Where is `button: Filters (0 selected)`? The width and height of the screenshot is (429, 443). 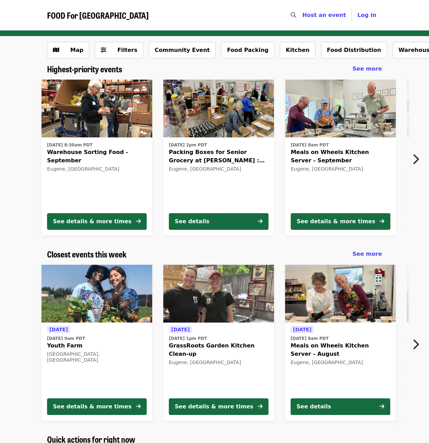 button: Filters (0 selected) is located at coordinates (119, 50).